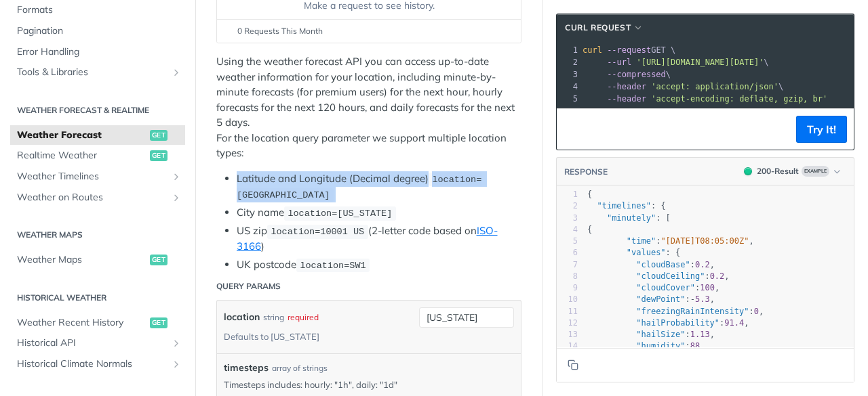  I want to click on button: Show subpages for Historical Climate Normals, so click(176, 365).